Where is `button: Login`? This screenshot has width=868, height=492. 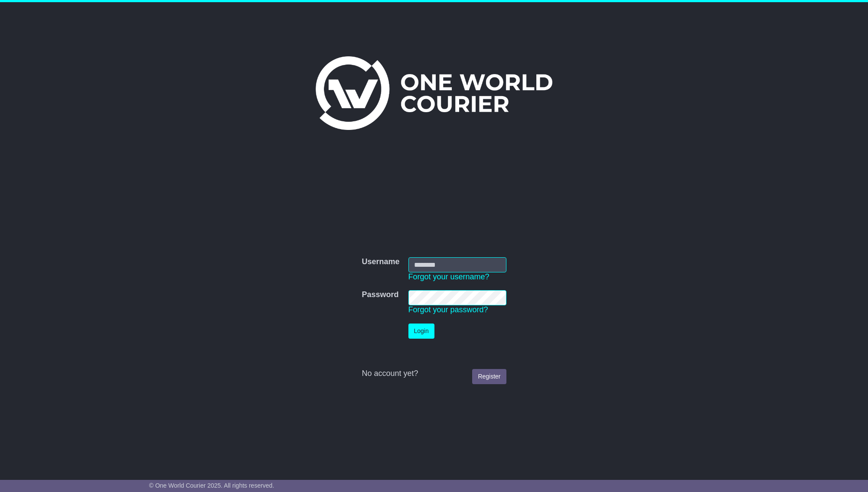
button: Login is located at coordinates (421, 331).